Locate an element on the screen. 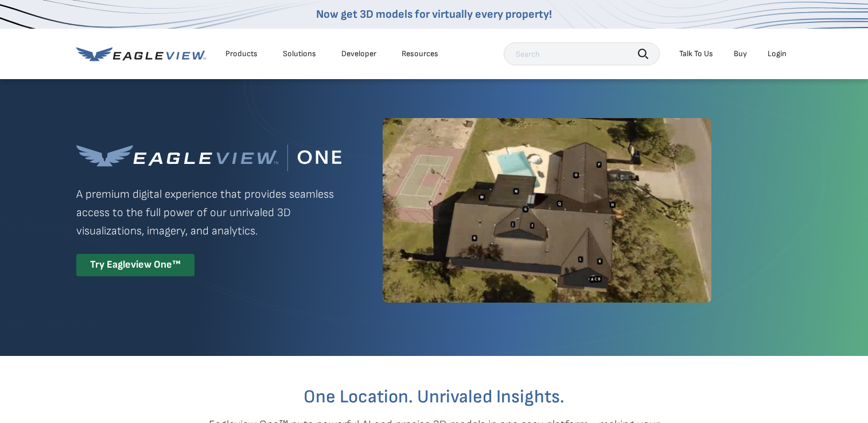 The height and width of the screenshot is (423, 868). input: Search is located at coordinates (581, 54).